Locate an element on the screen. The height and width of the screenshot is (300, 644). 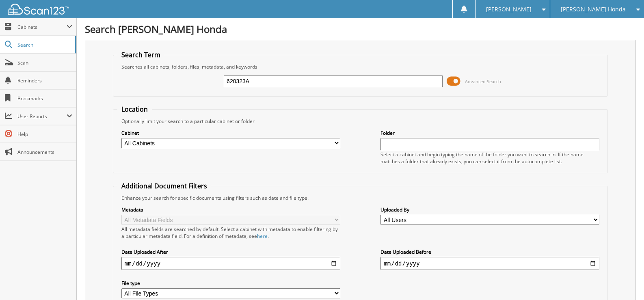
input: end is located at coordinates (490, 264).